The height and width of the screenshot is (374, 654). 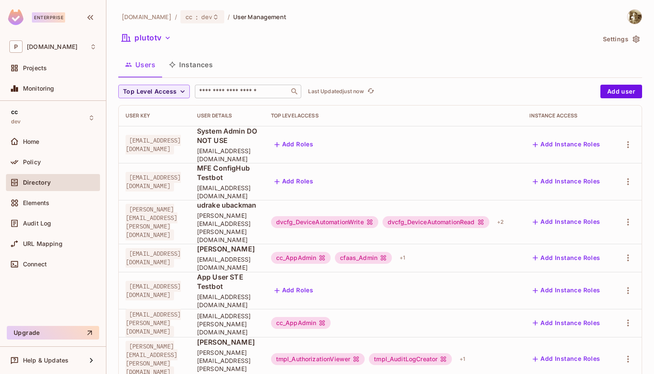 I want to click on span: refresh, so click(x=370, y=91).